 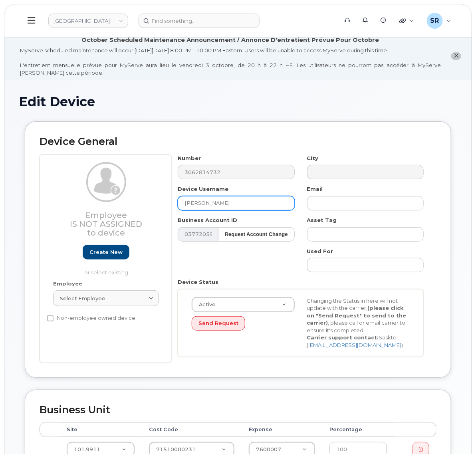 What do you see at coordinates (198, 282) in the screenshot?
I see `label: Device Status` at bounding box center [198, 282].